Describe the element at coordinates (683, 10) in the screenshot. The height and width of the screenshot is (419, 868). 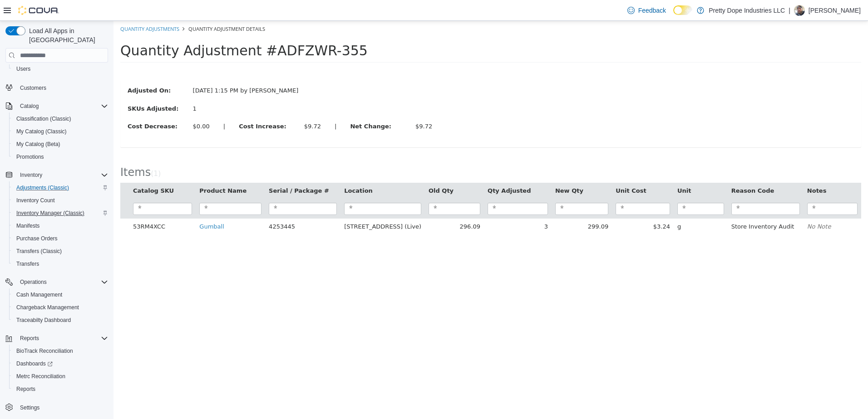
I see `input: Dark Mode` at that location.